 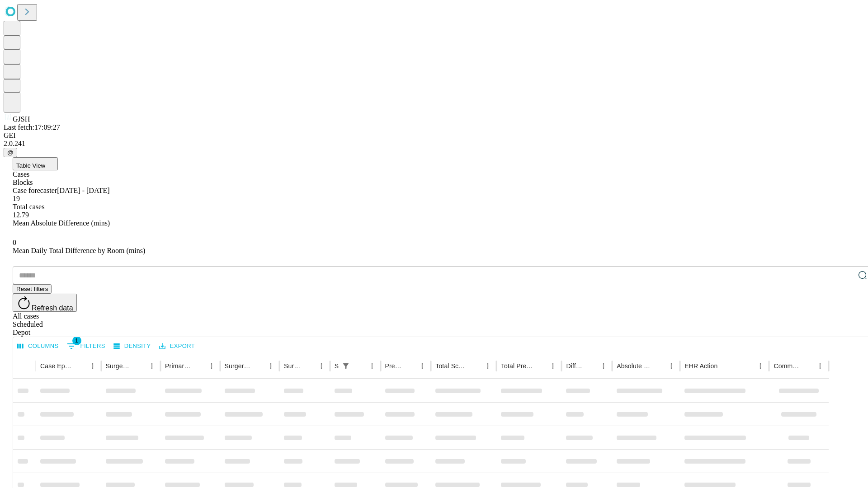 I want to click on span: Total cases, so click(x=28, y=207).